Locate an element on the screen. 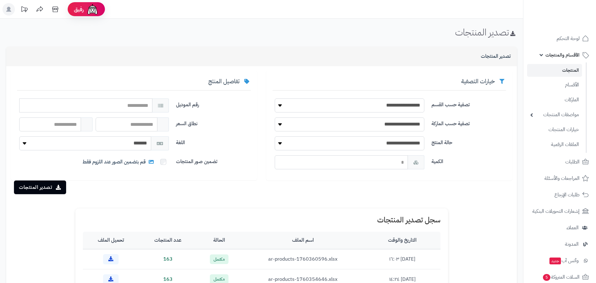  a: تحديثات المنصة is located at coordinates (24, 10).